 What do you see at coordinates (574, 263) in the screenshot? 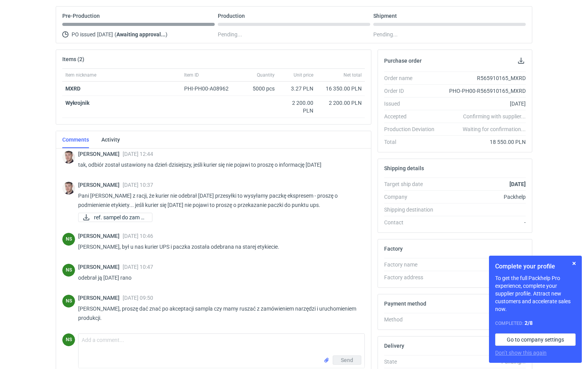
I see `button: Skip for now` at bounding box center [574, 263].